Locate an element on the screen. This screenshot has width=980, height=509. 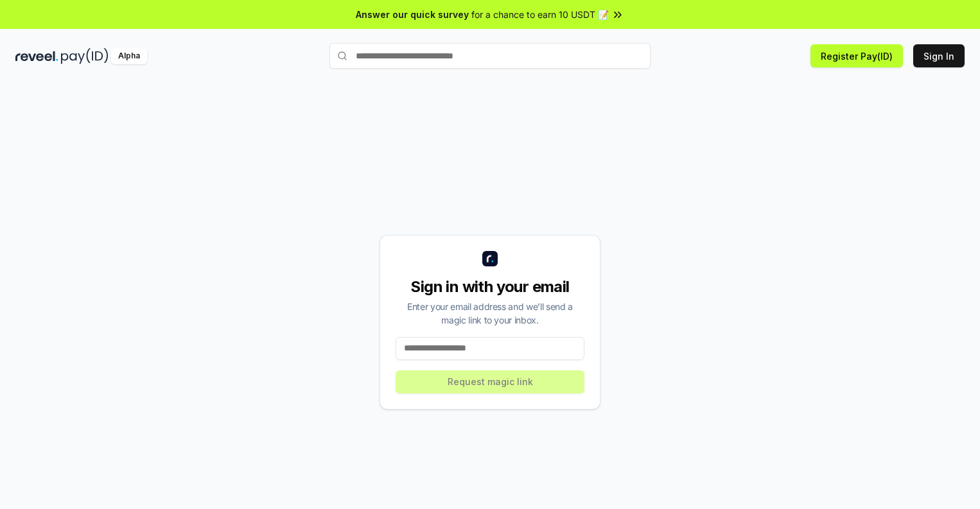
span: for a chance to earn 10 USDT 📝 is located at coordinates (540, 14).